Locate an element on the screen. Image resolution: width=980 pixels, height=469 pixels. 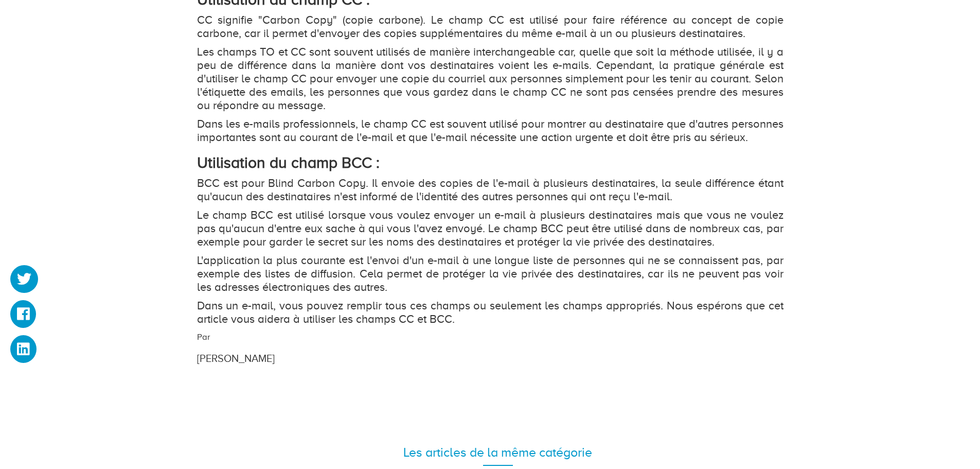
div: Par is located at coordinates (440, 349).